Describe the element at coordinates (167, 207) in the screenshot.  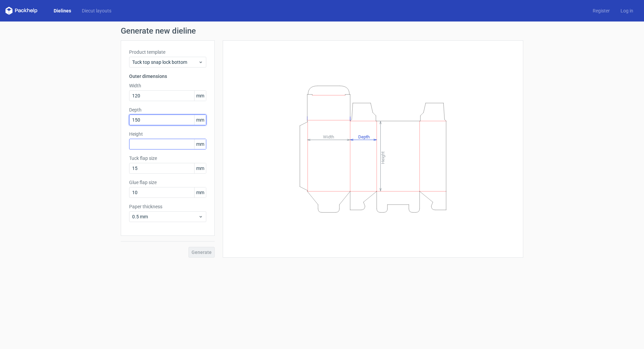
I see `label: Paper thickness` at that location.